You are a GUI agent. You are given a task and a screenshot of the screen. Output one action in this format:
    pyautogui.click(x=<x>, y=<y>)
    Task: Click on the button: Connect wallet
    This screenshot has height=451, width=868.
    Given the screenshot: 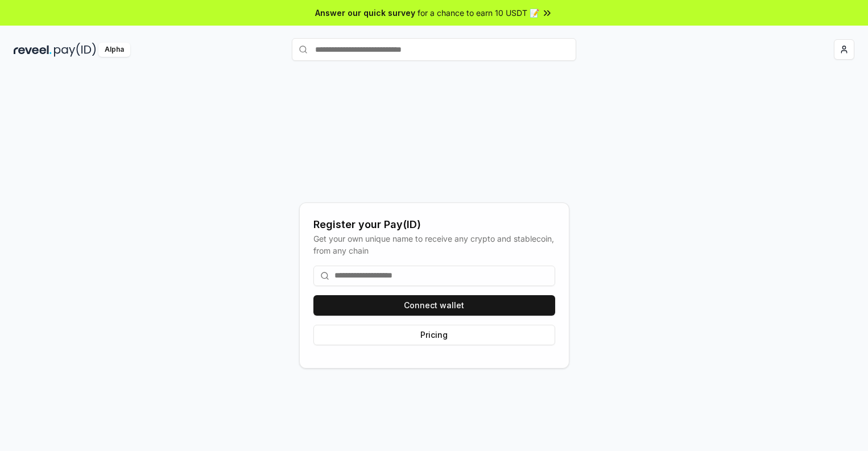 What is the action you would take?
    pyautogui.click(x=434, y=305)
    